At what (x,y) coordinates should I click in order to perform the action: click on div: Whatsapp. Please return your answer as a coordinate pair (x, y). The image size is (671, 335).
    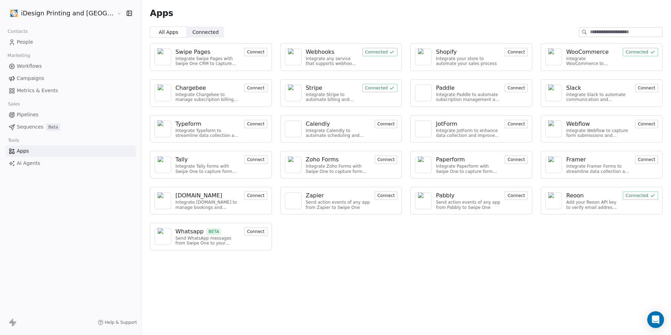
    Looking at the image, I should click on (189, 232).